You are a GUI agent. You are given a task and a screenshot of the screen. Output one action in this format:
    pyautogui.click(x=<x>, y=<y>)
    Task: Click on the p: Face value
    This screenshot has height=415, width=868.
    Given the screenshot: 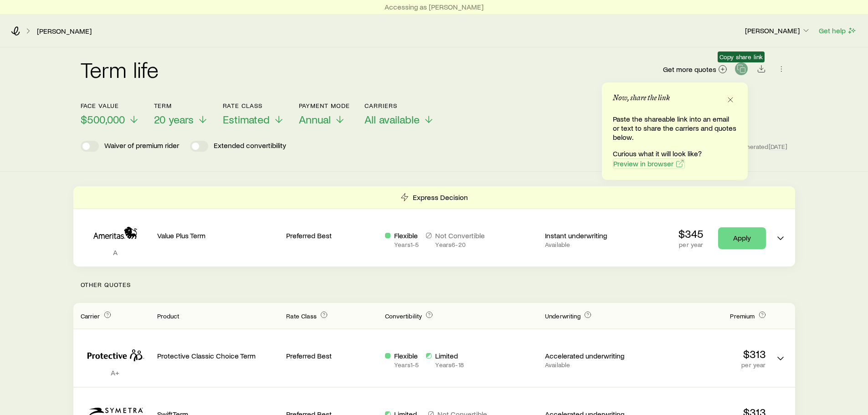 What is the action you would take?
    pyautogui.click(x=110, y=105)
    